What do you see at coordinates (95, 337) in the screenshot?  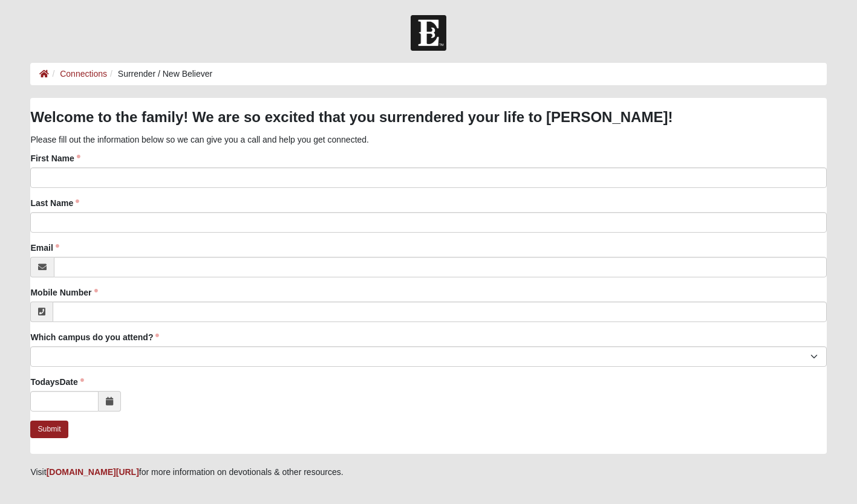 I see `label: Which campus do you attend?` at bounding box center [95, 337].